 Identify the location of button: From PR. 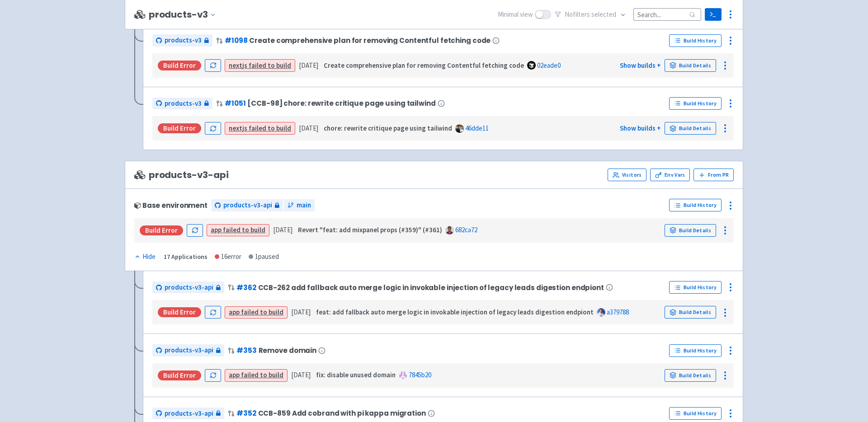
(713, 175).